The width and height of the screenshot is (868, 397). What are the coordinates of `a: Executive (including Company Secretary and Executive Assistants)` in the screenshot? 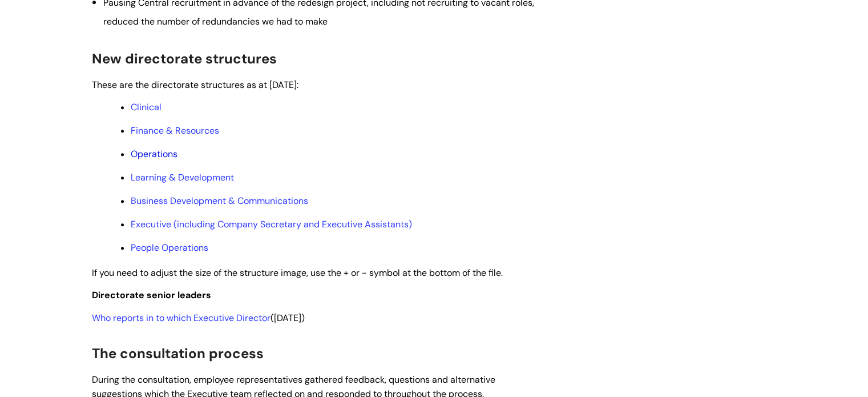 It's located at (271, 224).